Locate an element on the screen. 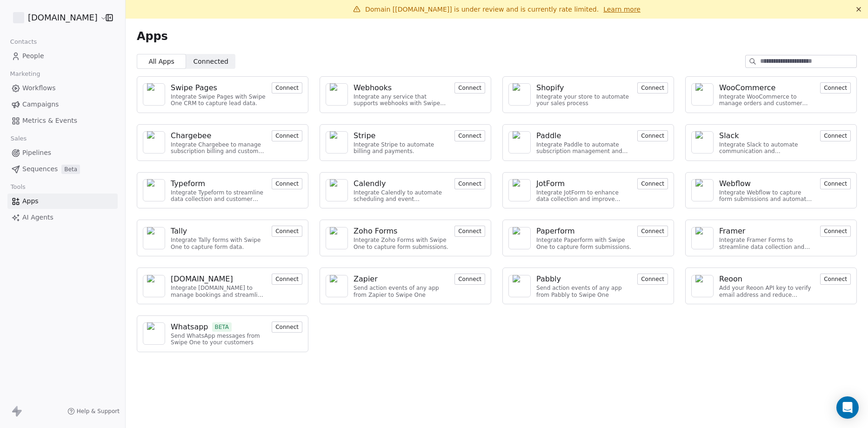 This screenshot has height=428, width=868. div: JotForm is located at coordinates (550, 184).